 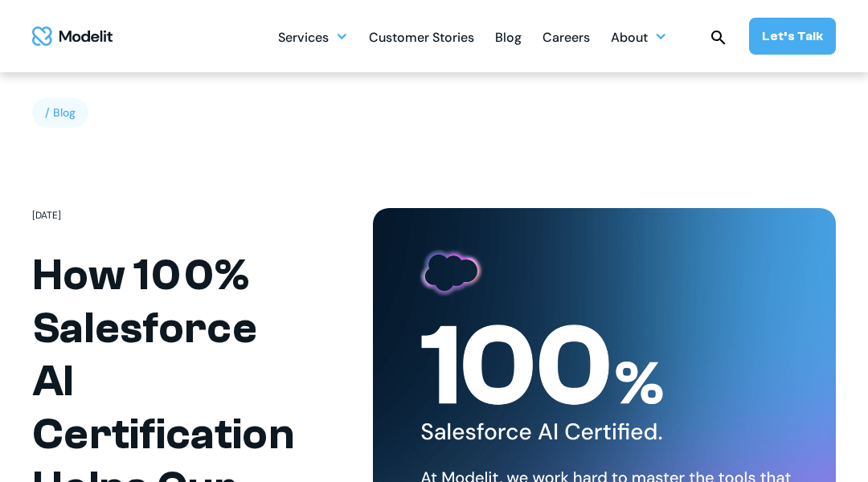 What do you see at coordinates (508, 39) in the screenshot?
I see `div: Blog` at bounding box center [508, 39].